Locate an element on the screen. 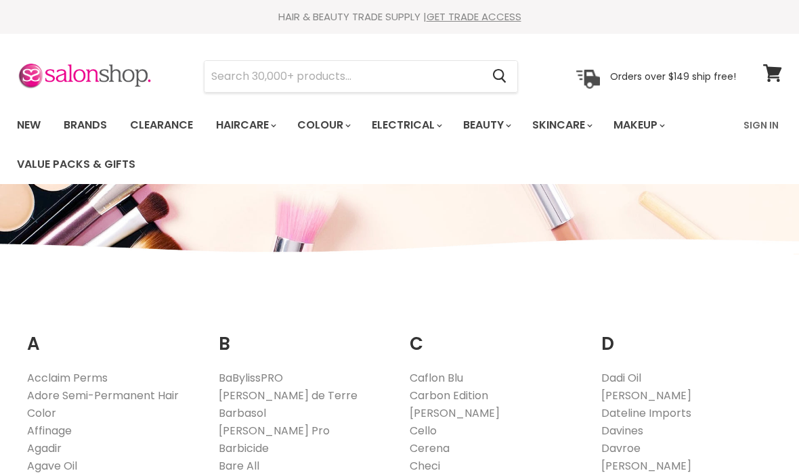 The image size is (799, 475). a: Davines is located at coordinates (622, 430).